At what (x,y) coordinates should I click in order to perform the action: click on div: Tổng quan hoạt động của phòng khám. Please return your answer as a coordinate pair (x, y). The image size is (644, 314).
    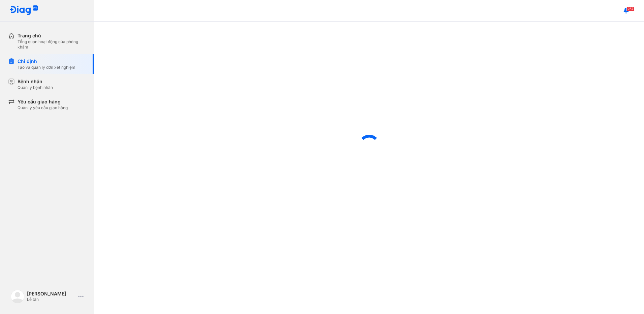
    Looking at the image, I should click on (52, 44).